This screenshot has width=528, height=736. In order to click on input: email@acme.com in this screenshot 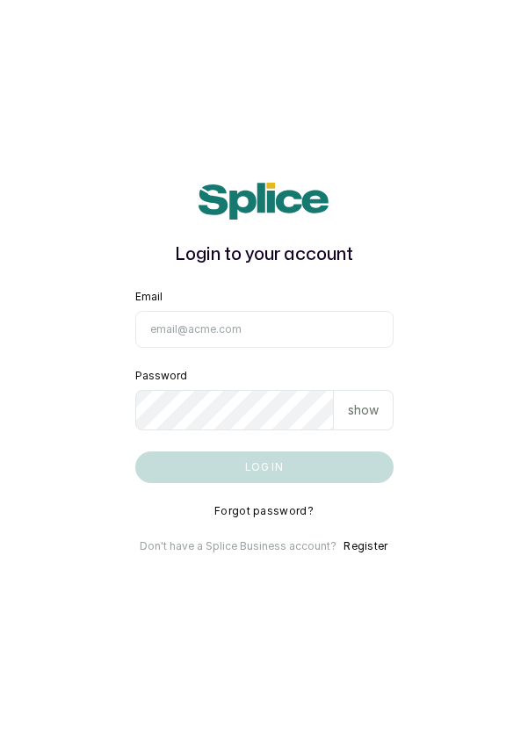, I will do `click(265, 330)`.